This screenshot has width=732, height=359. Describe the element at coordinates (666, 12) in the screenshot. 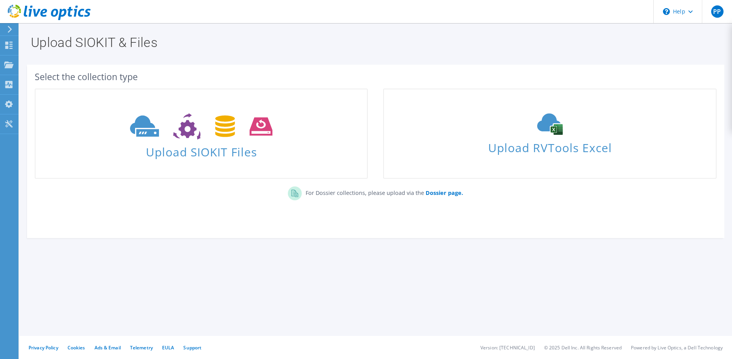

I see `svg: \n` at that location.